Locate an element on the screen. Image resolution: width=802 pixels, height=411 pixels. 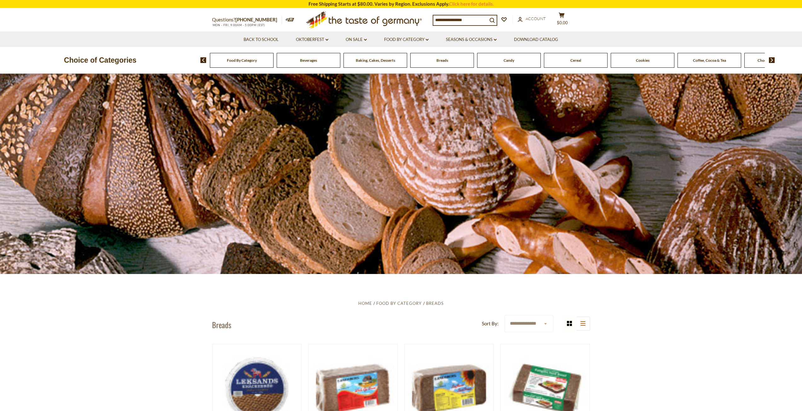
span: Cereal is located at coordinates (576, 60).